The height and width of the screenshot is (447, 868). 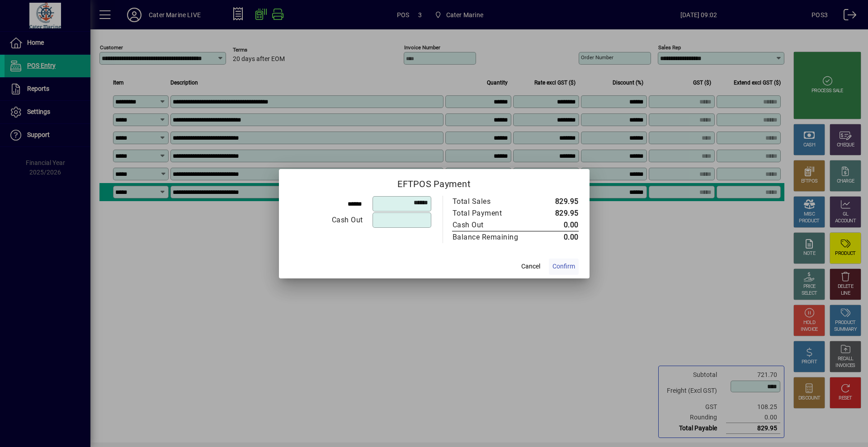 What do you see at coordinates (434, 182) in the screenshot?
I see `h2: EFTPOS Payment` at bounding box center [434, 182].